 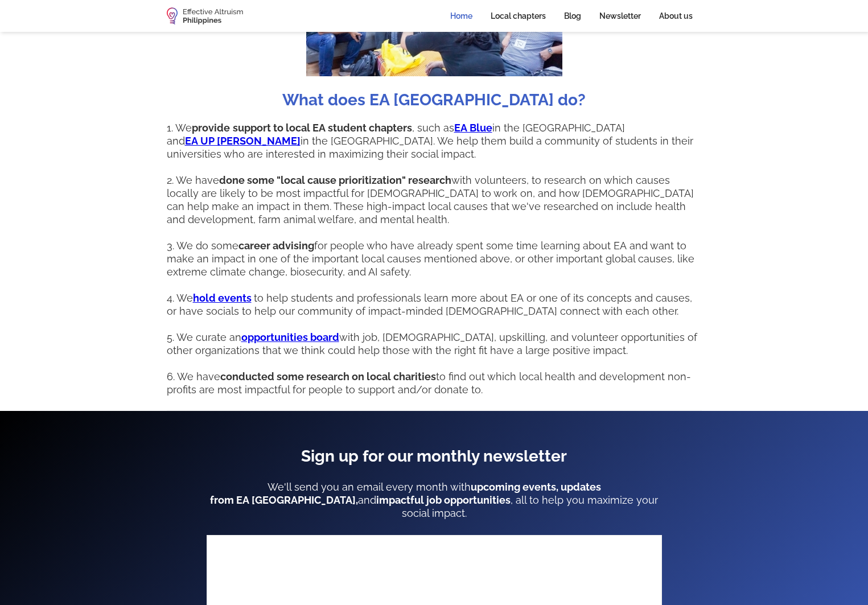 I want to click on strong: impactful job opportunities, so click(x=443, y=499).